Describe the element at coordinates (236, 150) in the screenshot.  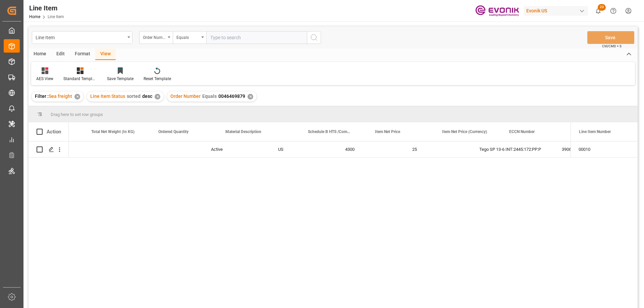
I see `div: Active` at that location.